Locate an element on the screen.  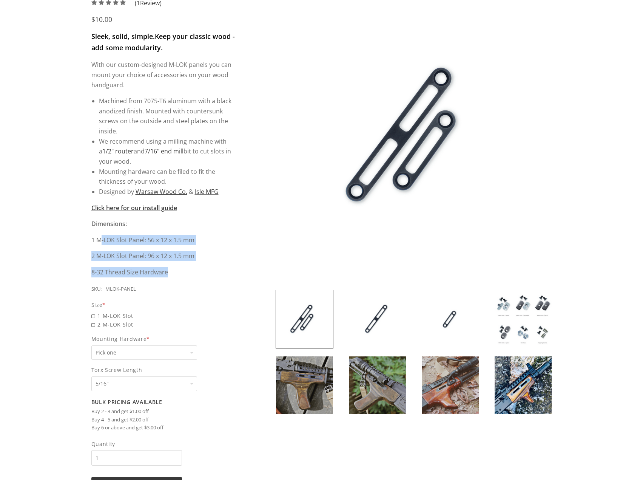
span: 2 M-LOK Slot is located at coordinates (164, 324).